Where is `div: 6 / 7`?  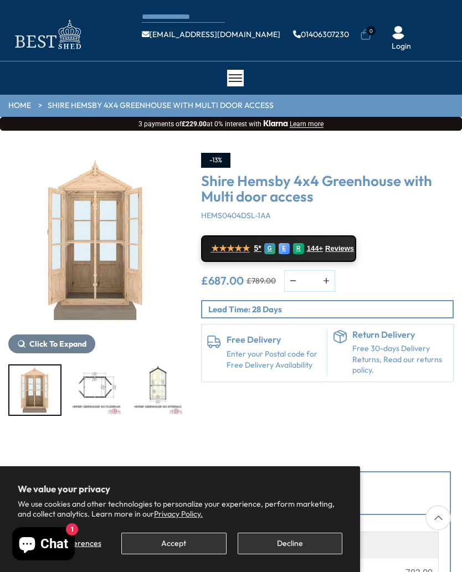 div: 6 / 7 is located at coordinates (158, 390).